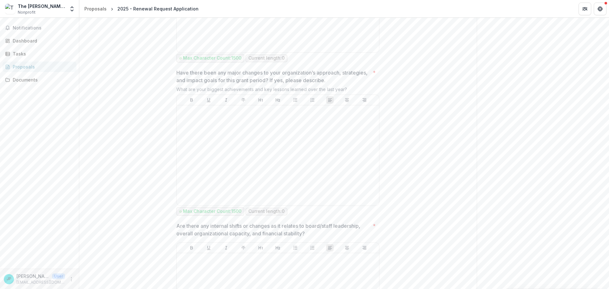 This screenshot has width=609, height=289. Describe the element at coordinates (72, 9) in the screenshot. I see `button: Open entity switcher` at that location.